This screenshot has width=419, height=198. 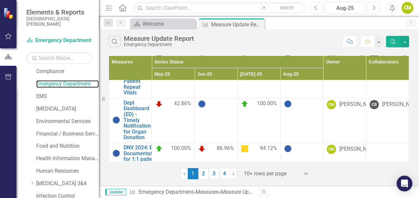 What do you see at coordinates (68, 146) in the screenshot?
I see `a: Food and Nutrition` at bounding box center [68, 146].